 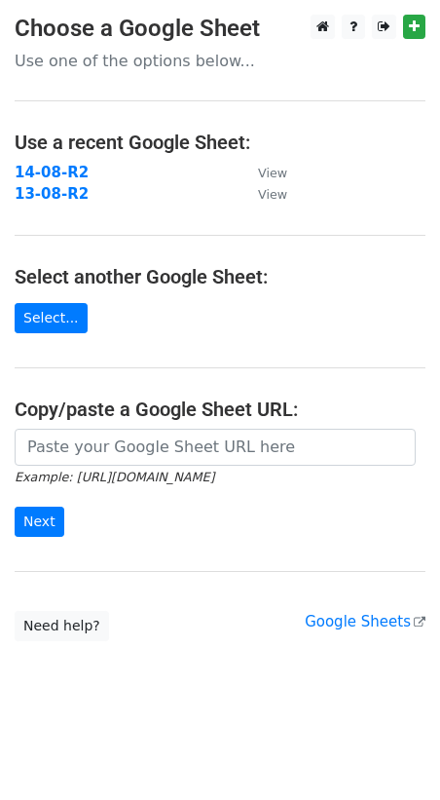 I want to click on p: Use one of the options below..., so click(x=220, y=60).